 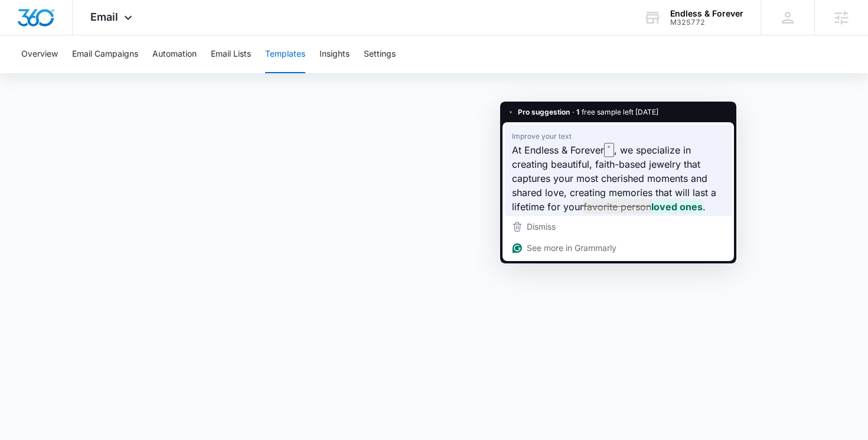 What do you see at coordinates (707, 14) in the screenshot?
I see `div: account name` at bounding box center [707, 14].